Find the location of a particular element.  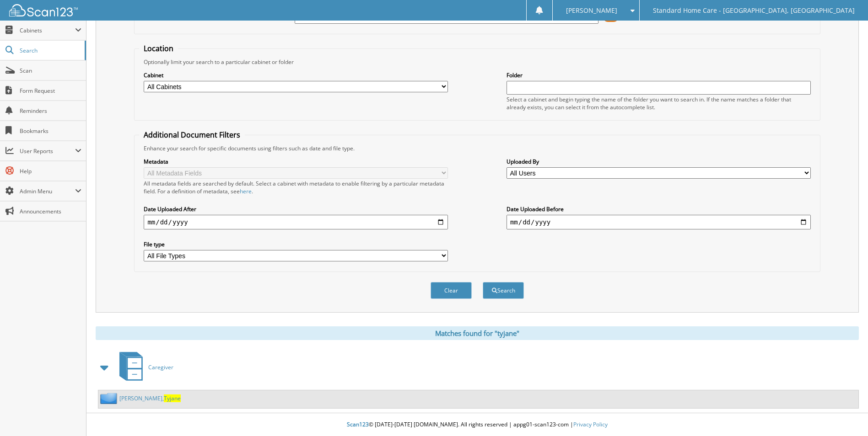

div: All metadata fields are searched by default. Select a cabinet with metadata to enable filtering b... is located at coordinates (296, 187).